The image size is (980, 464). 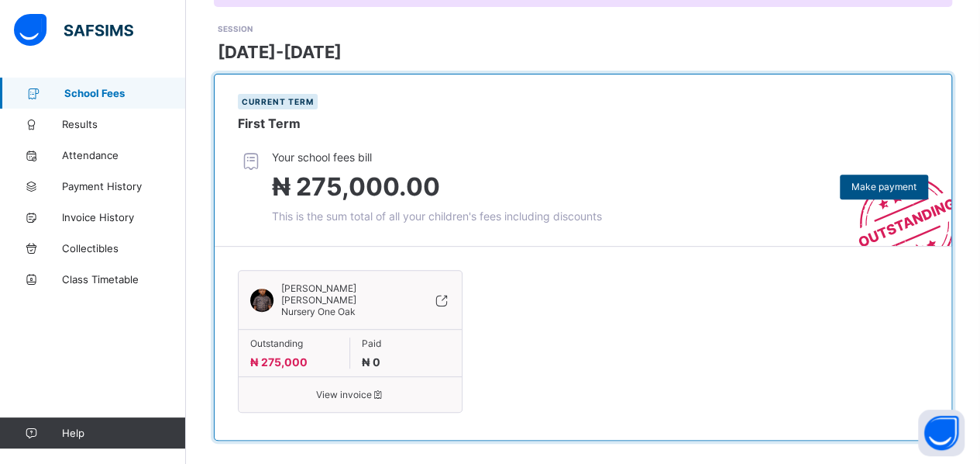 What do you see at coordinates (235, 29) in the screenshot?
I see `span: SESSION` at bounding box center [235, 29].